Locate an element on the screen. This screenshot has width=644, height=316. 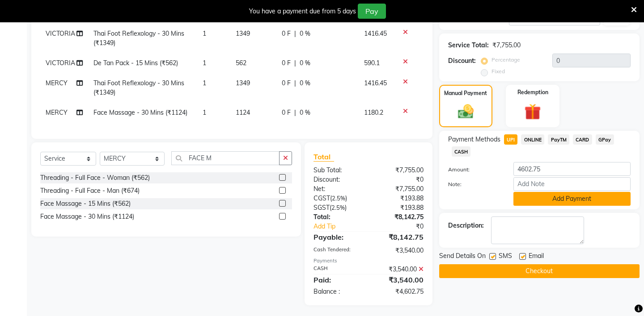
div: Description: is located at coordinates (466, 226).